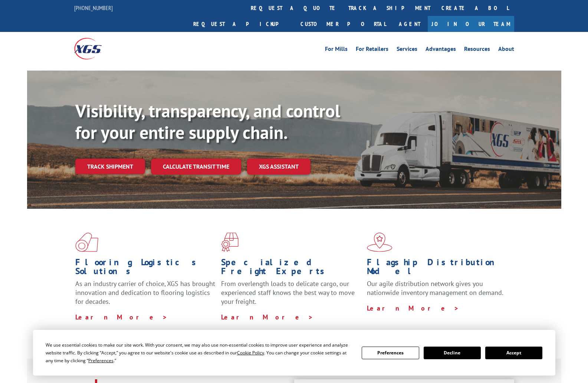  What do you see at coordinates (110, 166) in the screenshot?
I see `a: Track shipment` at bounding box center [110, 166].